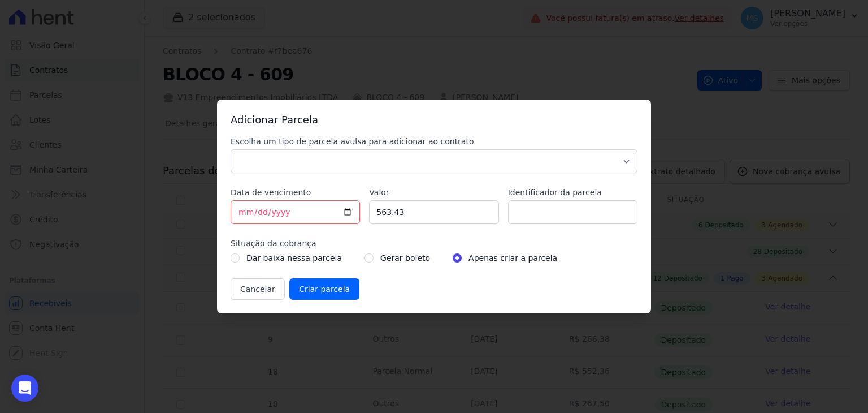 This screenshot has height=413, width=868. I want to click on label: Escolha um tipo de parcela avulsa para adicionar ao contrato, so click(434, 141).